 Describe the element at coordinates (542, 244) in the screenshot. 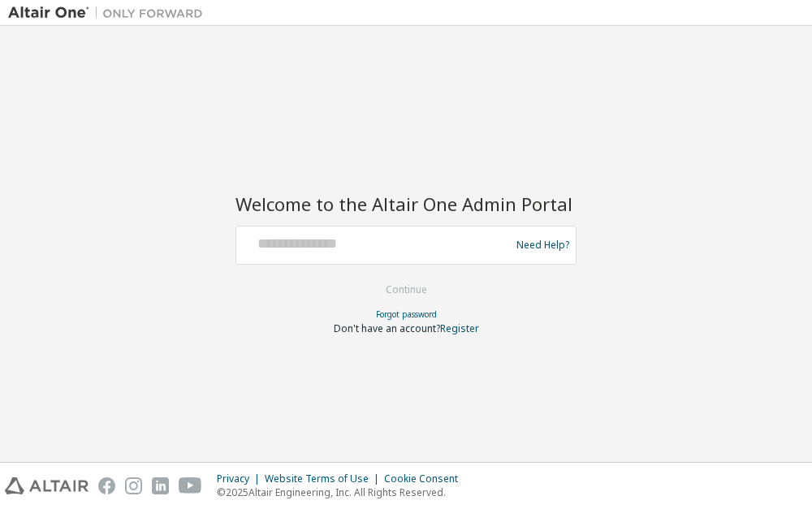

I see `a: Need Help?` at that location.